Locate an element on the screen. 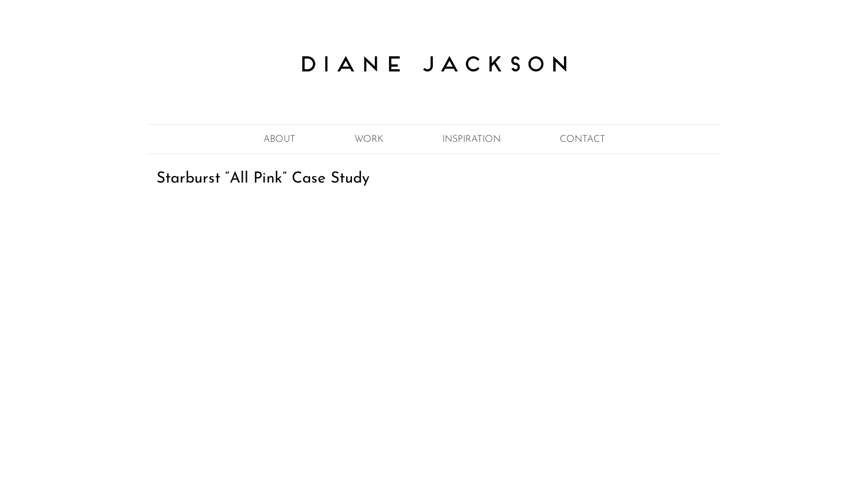  a: ABOUT is located at coordinates (279, 139).